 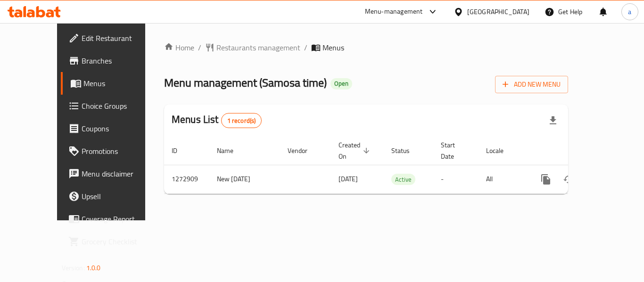 I want to click on a: Grocery Checklist, so click(x=113, y=242).